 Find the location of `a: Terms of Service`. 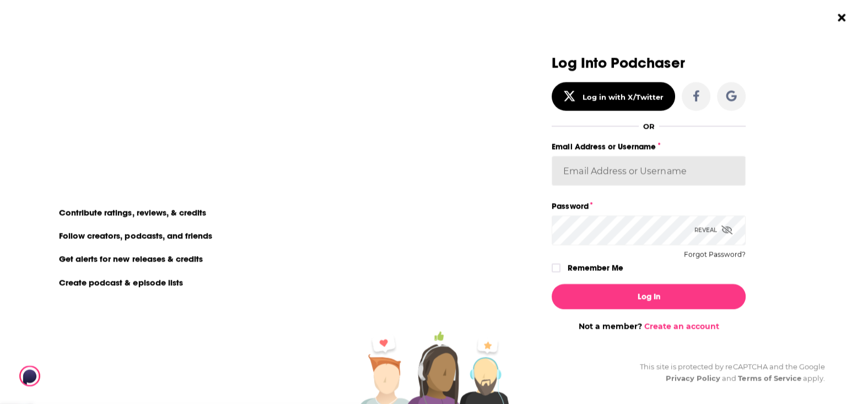

a: Terms of Service is located at coordinates (770, 378).